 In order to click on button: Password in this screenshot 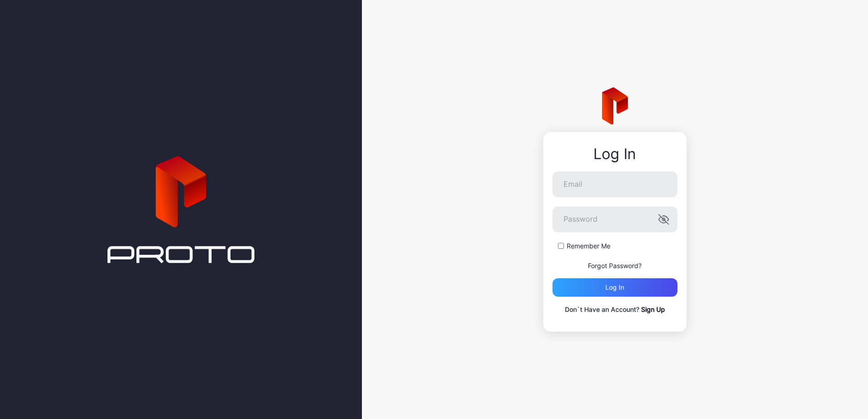, I will do `click(663, 219)`.